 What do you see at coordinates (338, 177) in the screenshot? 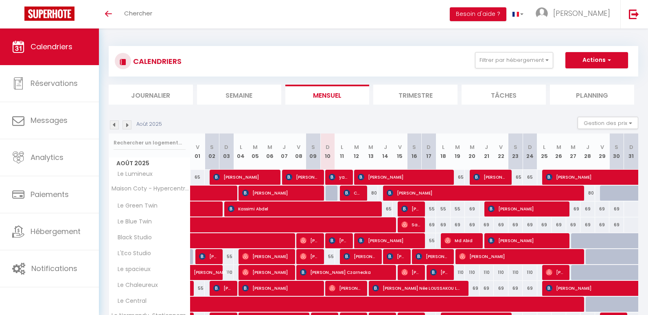
I see `span: yacine oussansam` at bounding box center [338, 177].